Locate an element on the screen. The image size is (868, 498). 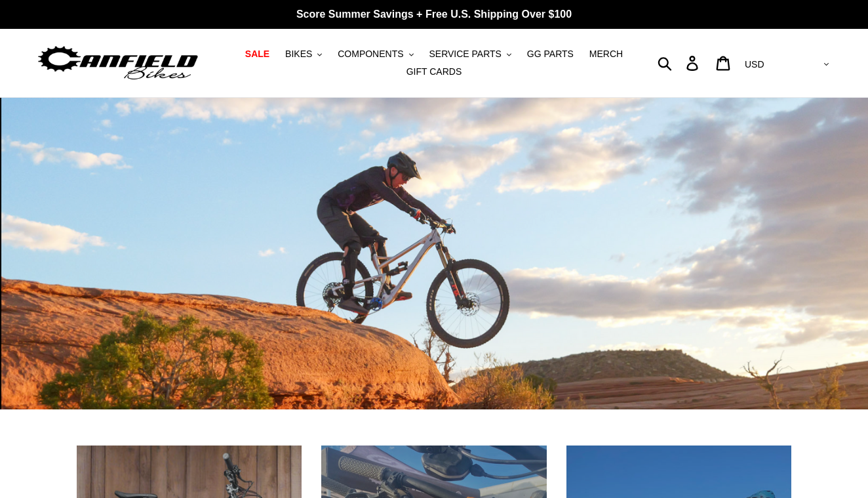
img: Canfield Bikes is located at coordinates (118, 63).